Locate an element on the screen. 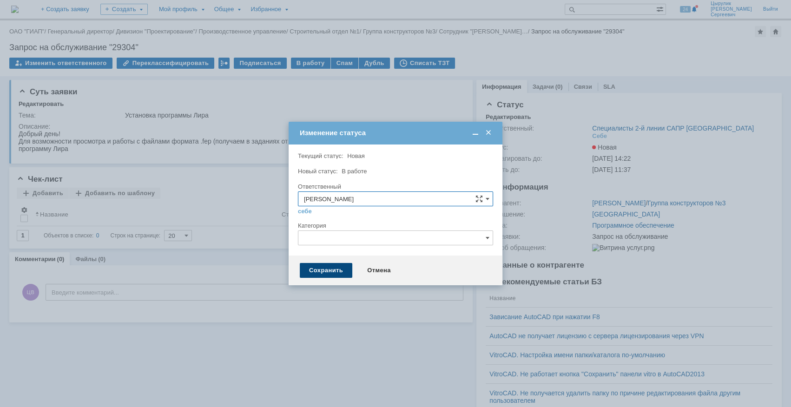 The image size is (791, 407). label: Текущий статус: is located at coordinates (320, 156).